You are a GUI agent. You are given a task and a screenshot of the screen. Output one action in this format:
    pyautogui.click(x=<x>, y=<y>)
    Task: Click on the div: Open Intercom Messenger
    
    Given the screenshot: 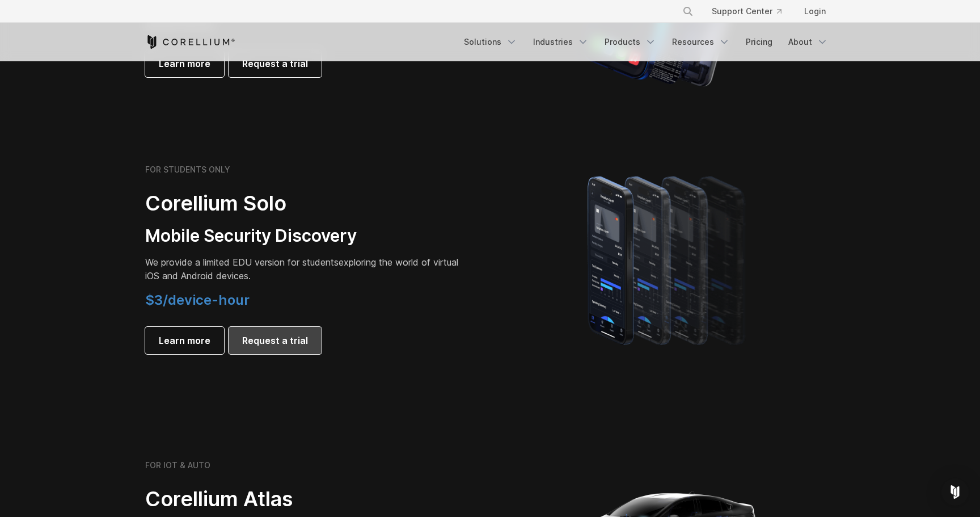 What is the action you would take?
    pyautogui.click(x=956, y=492)
    